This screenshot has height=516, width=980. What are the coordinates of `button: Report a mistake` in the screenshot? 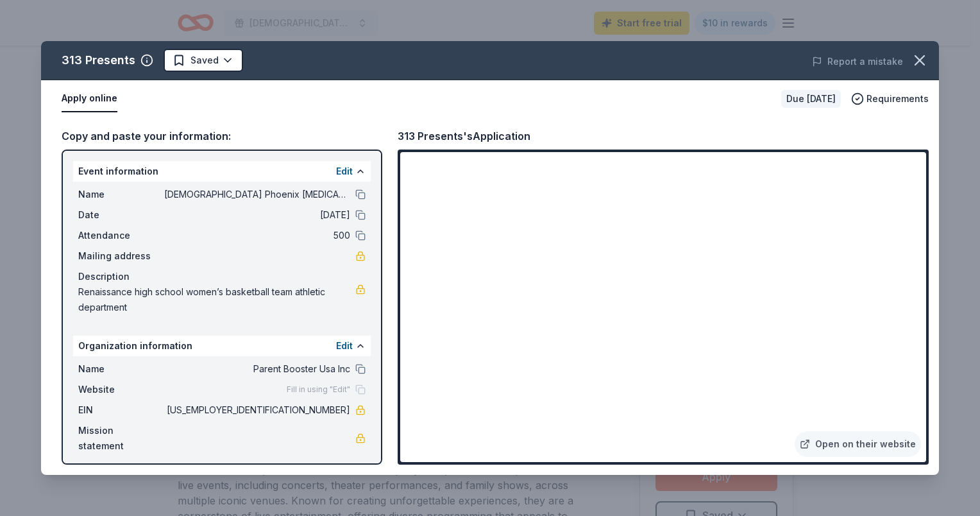 It's located at (858, 62).